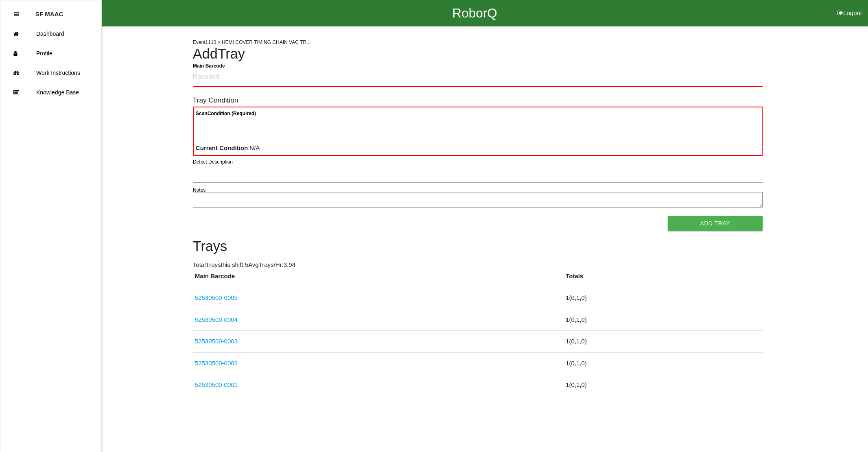 The width and height of the screenshot is (868, 452). What do you see at coordinates (251, 42) in the screenshot?
I see `span: Event 1110 > HEMI COVER TIMING CHAIN VAC TR...` at bounding box center [251, 42].